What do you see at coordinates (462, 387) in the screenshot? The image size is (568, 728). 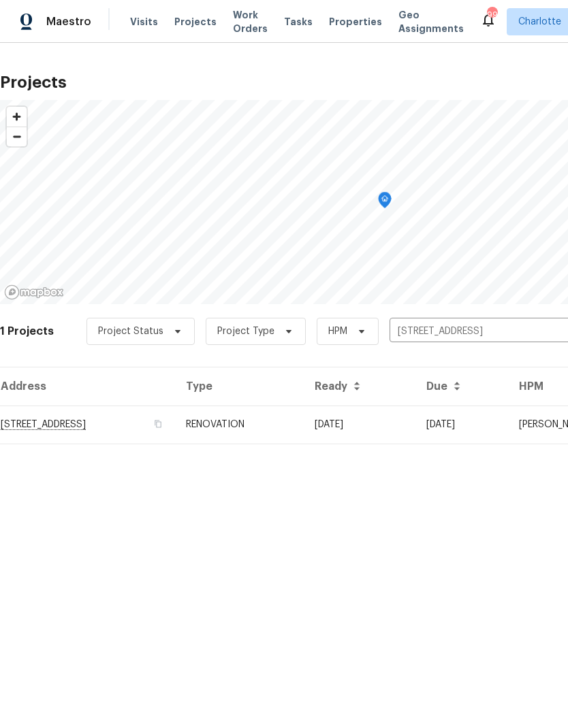 I see `th: Due` at bounding box center [462, 387].